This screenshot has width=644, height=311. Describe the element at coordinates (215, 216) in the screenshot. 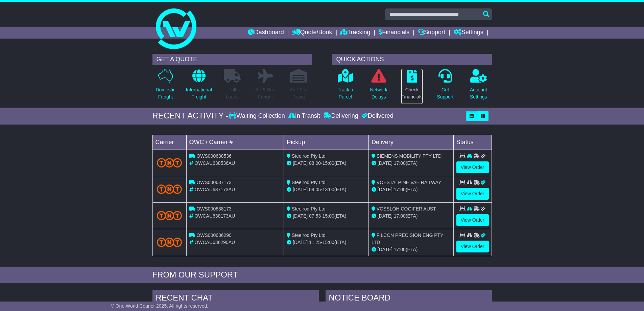

I see `span: OWCAU638173AU` at that location.